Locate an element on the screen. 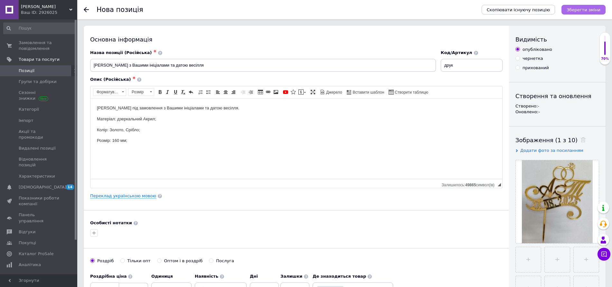 The width and height of the screenshot is (612, 287). b: Де знаходиться товар is located at coordinates (339, 276).